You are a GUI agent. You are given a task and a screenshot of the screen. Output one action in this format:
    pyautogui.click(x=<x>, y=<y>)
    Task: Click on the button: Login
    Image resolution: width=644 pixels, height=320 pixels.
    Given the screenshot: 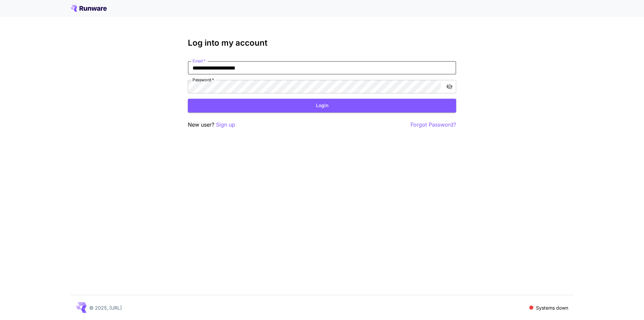 What is the action you would take?
    pyautogui.click(x=322, y=106)
    